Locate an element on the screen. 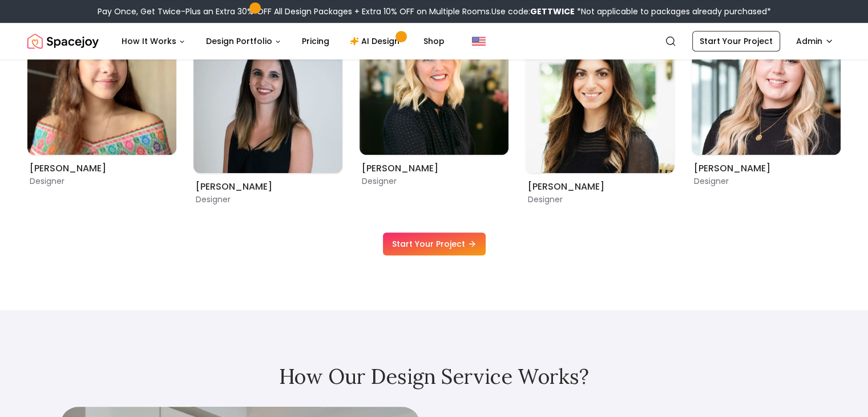 The width and height of the screenshot is (868, 417). button: Admin is located at coordinates (815, 41).